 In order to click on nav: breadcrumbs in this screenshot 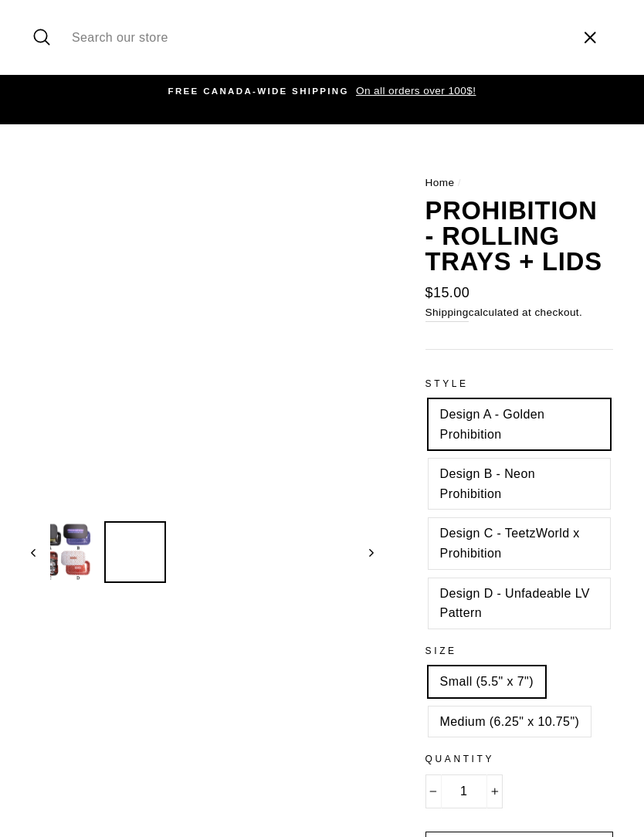, I will do `click(519, 183)`.